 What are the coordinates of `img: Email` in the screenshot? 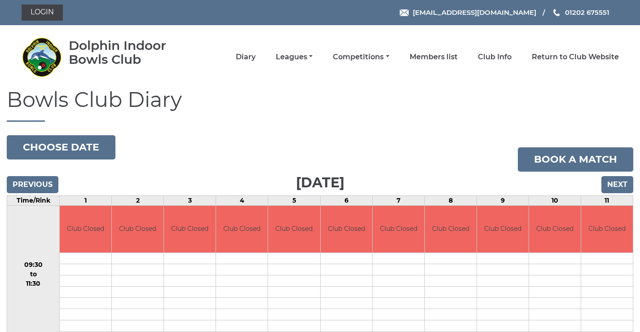 It's located at (404, 13).